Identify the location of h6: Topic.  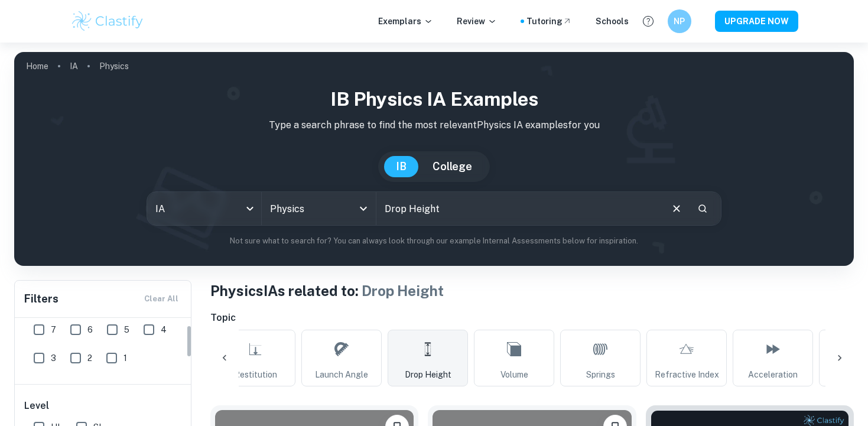
(532, 318).